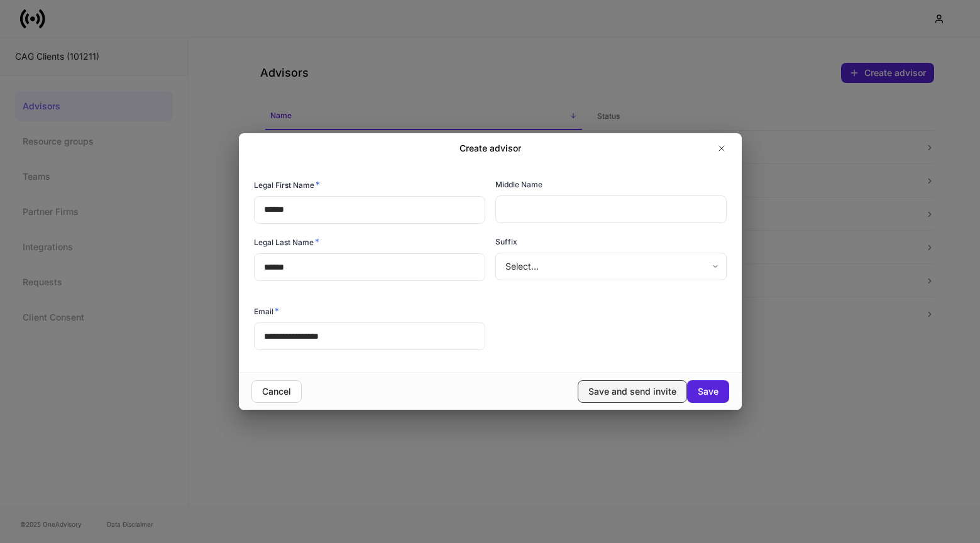 The image size is (980, 543). What do you see at coordinates (610, 266) in the screenshot?
I see `div: Select...` at bounding box center [610, 266].